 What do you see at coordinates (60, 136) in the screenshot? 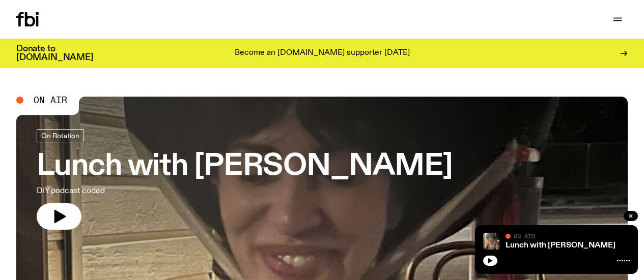
I see `a: On Rotation` at bounding box center [60, 136].